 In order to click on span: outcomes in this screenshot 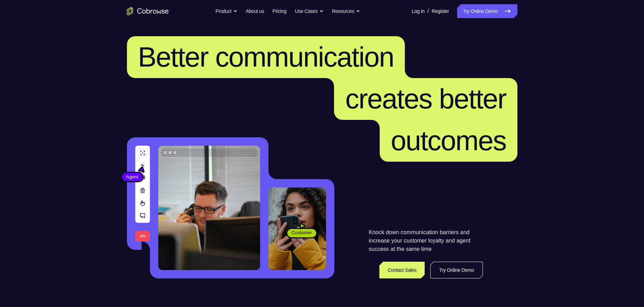, I will do `click(448, 140)`.